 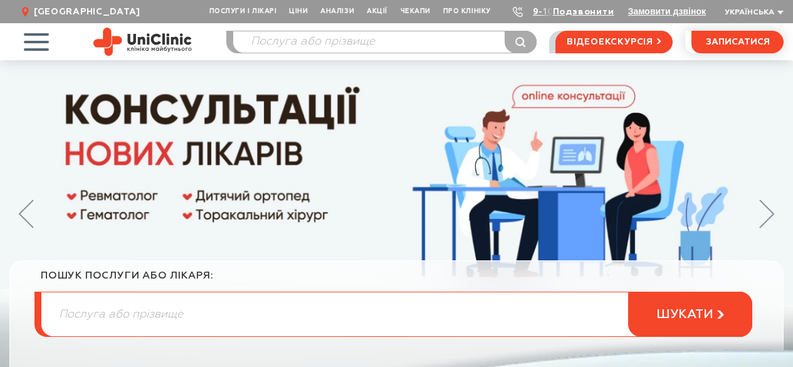 I want to click on a: відеоекскурсія, so click(x=614, y=42).